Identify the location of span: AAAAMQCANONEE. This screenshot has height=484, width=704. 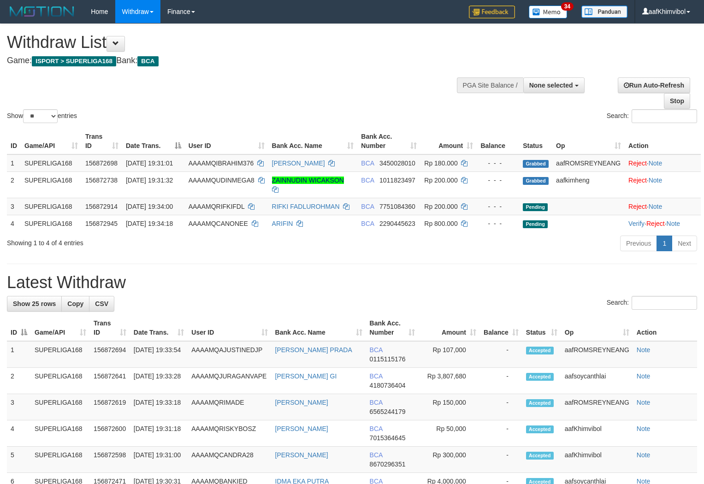
(218, 224).